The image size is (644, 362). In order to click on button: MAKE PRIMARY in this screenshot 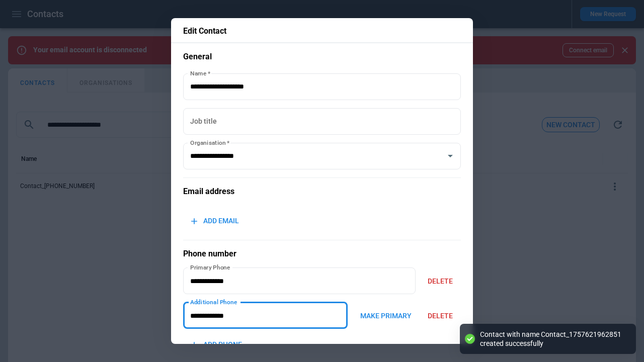, I will do `click(386, 316)`.